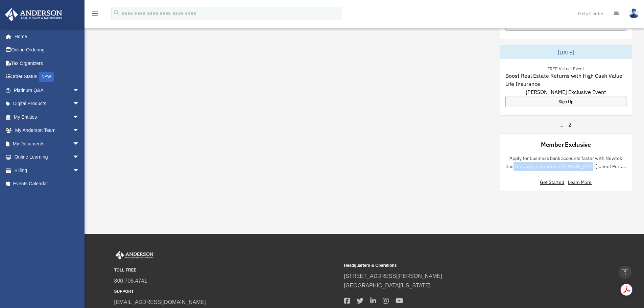 This screenshot has height=308, width=644. What do you see at coordinates (227, 270) in the screenshot?
I see `small: TOLL FREE` at bounding box center [227, 270].